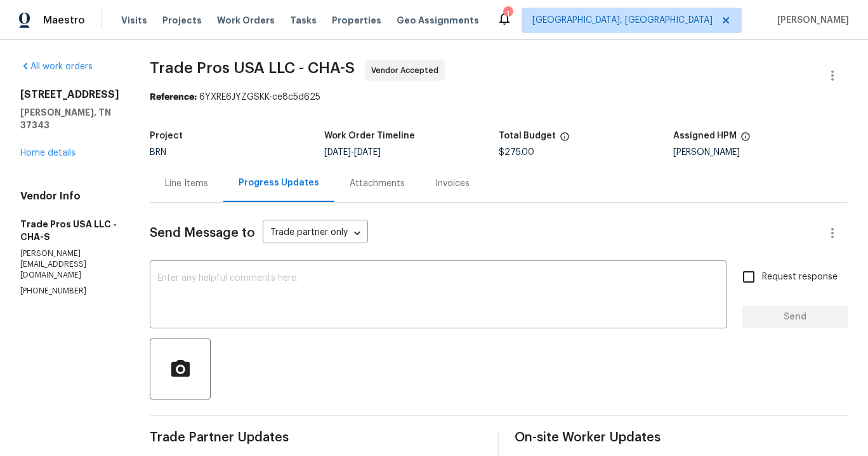 The height and width of the screenshot is (456, 868). Describe the element at coordinates (527, 136) in the screenshot. I see `h5: Total Budget` at that location.